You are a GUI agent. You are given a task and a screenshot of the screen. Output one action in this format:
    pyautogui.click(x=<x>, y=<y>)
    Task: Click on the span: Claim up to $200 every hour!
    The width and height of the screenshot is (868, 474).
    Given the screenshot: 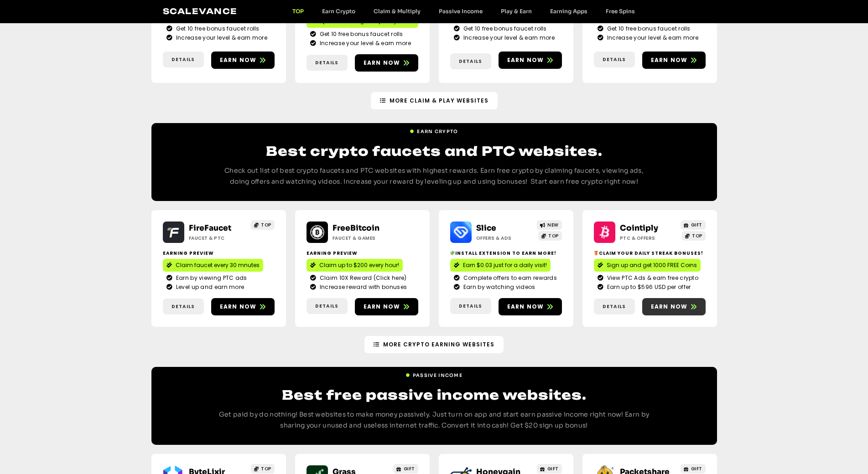 What is the action you would take?
    pyautogui.click(x=359, y=265)
    